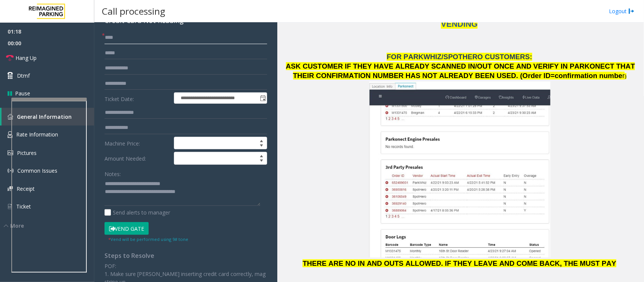  Describe the element at coordinates (138, 143) in the screenshot. I see `label: Machine Price:` at that location.